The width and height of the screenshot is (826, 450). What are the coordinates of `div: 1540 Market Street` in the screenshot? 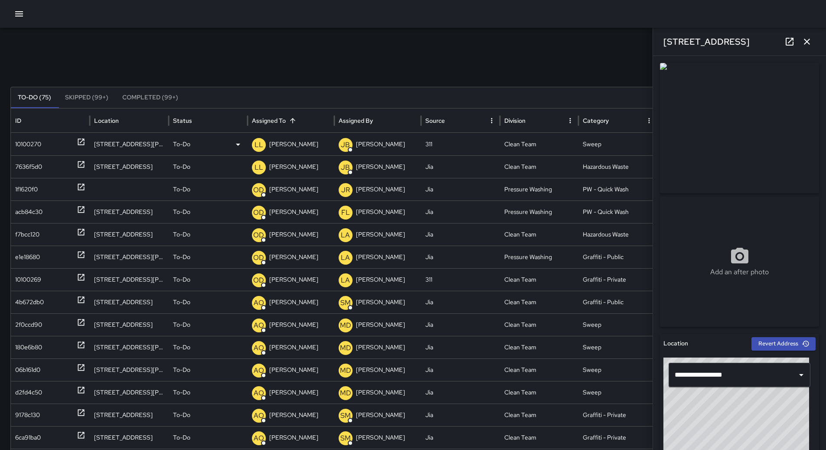 It's located at (129, 414).